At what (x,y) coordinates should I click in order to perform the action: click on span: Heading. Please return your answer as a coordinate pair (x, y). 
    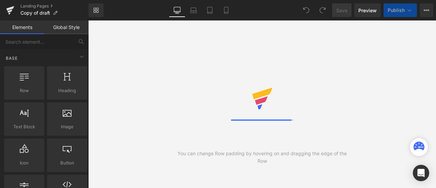
    Looking at the image, I should click on (67, 90).